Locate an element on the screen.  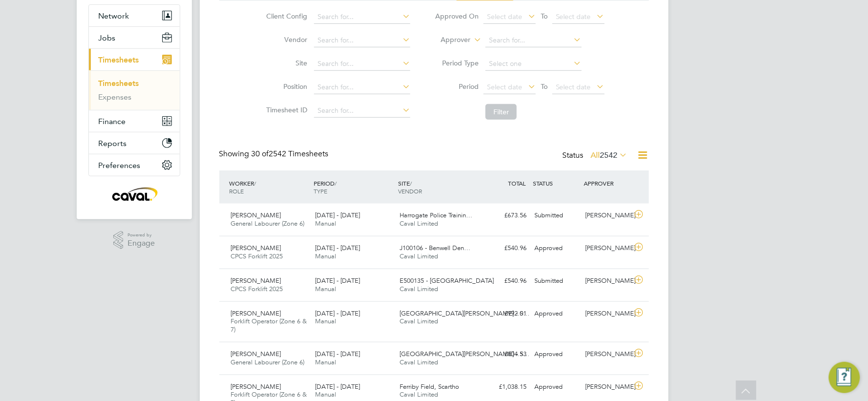
span: TOTAL is located at coordinates (517, 183).